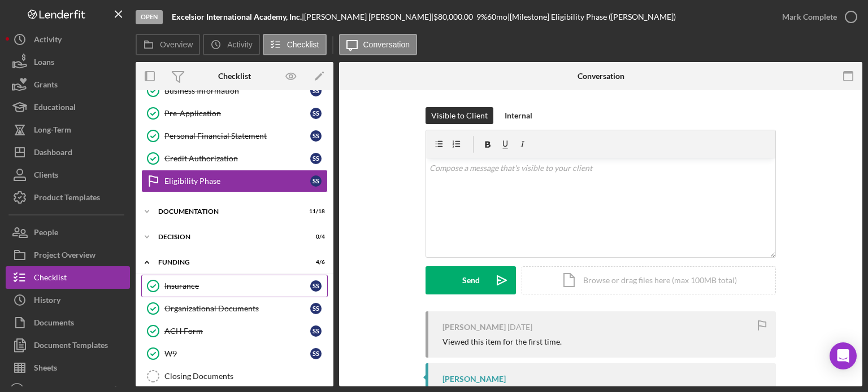  I want to click on button: Conversation, so click(378, 45).